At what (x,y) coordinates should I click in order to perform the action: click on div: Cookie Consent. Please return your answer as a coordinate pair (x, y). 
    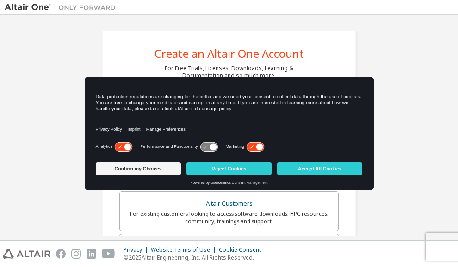
    Looking at the image, I should click on (242, 250).